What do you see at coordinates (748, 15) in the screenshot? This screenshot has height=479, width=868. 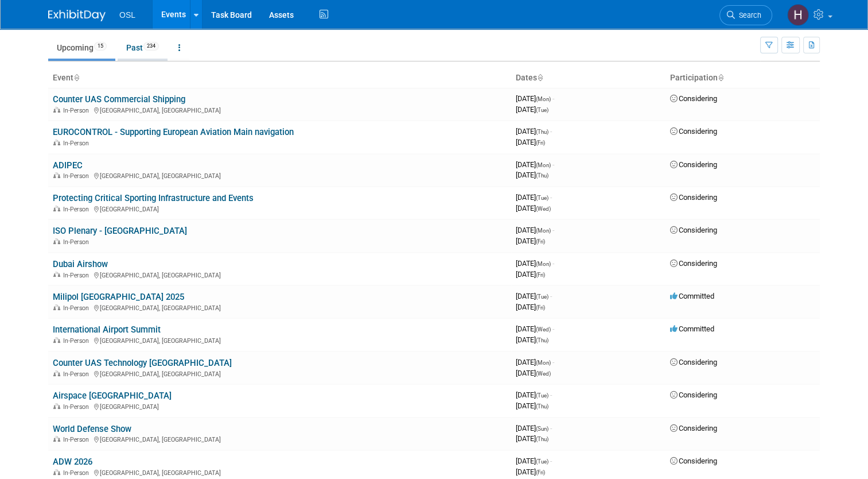 I see `span: Search` at bounding box center [748, 15].